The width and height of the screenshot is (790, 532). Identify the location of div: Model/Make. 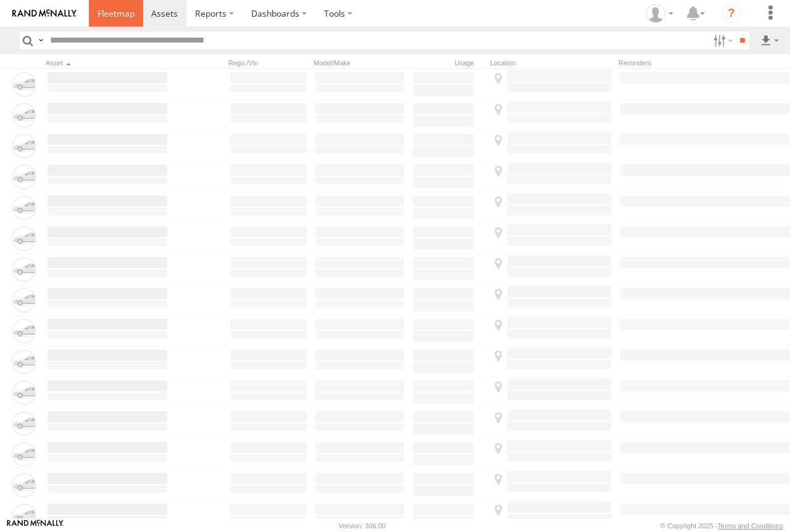
(360, 63).